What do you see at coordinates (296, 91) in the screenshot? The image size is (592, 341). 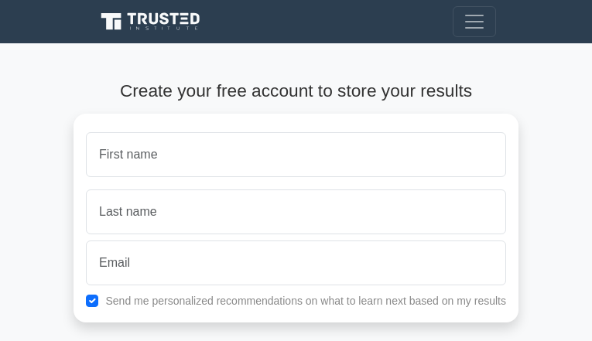 I see `h4: Create your free account to store your results` at bounding box center [296, 91].